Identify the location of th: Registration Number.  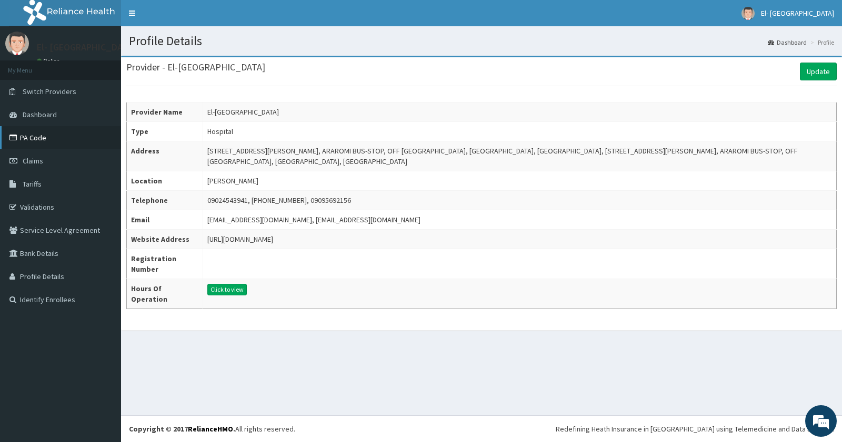
(165, 264).